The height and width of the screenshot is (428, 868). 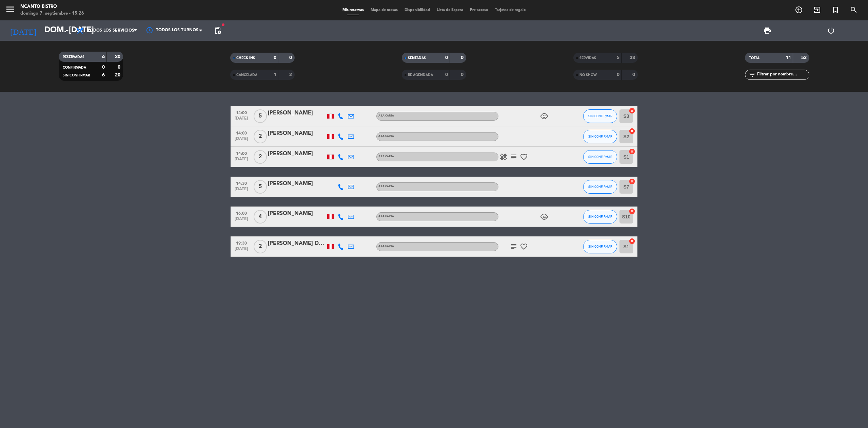 What do you see at coordinates (805, 58) in the screenshot?
I see `strong: 53` at bounding box center [805, 58].